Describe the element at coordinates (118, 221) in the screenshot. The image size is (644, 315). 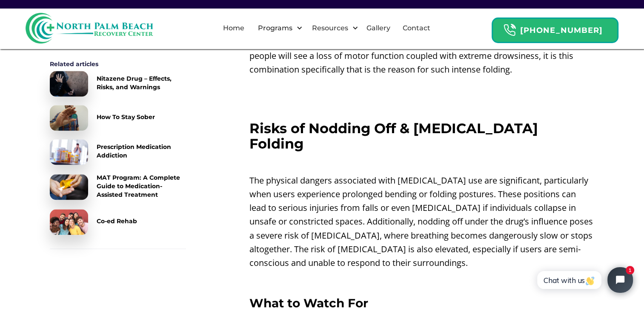
I see `a: Co-ed Rehab` at that location.